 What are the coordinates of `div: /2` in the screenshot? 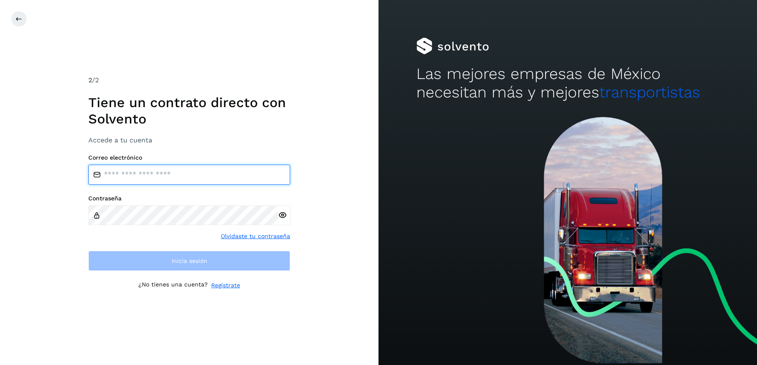 It's located at (189, 80).